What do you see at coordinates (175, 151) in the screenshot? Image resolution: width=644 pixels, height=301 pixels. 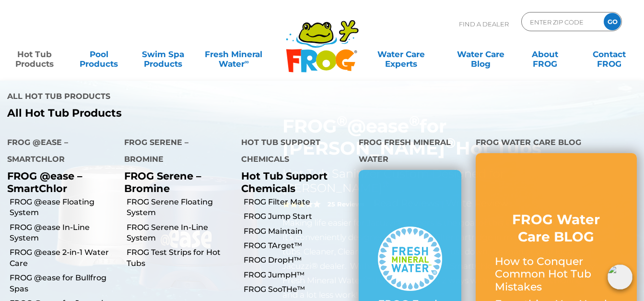 I see `h4: FROG Serene – Bromine` at bounding box center [175, 151].